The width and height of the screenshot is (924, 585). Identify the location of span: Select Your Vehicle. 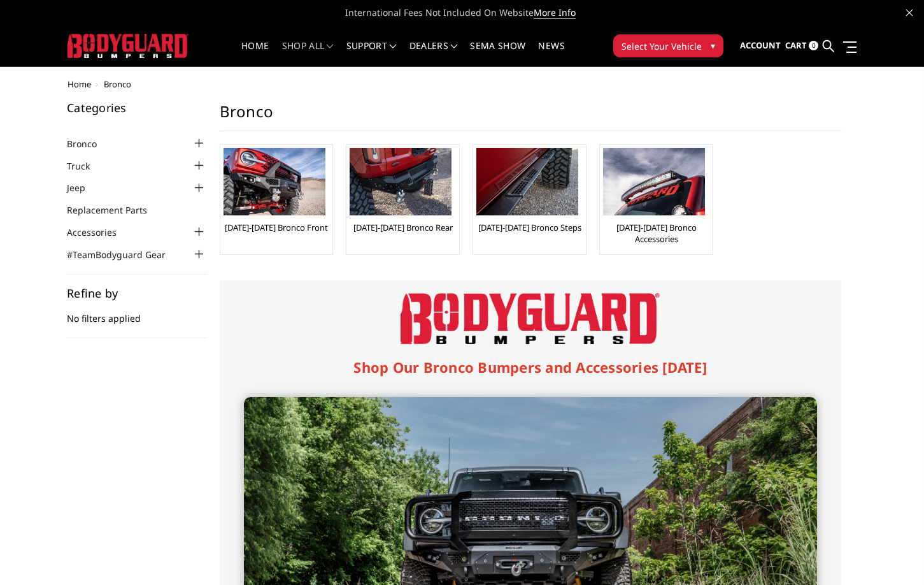
(662, 46).